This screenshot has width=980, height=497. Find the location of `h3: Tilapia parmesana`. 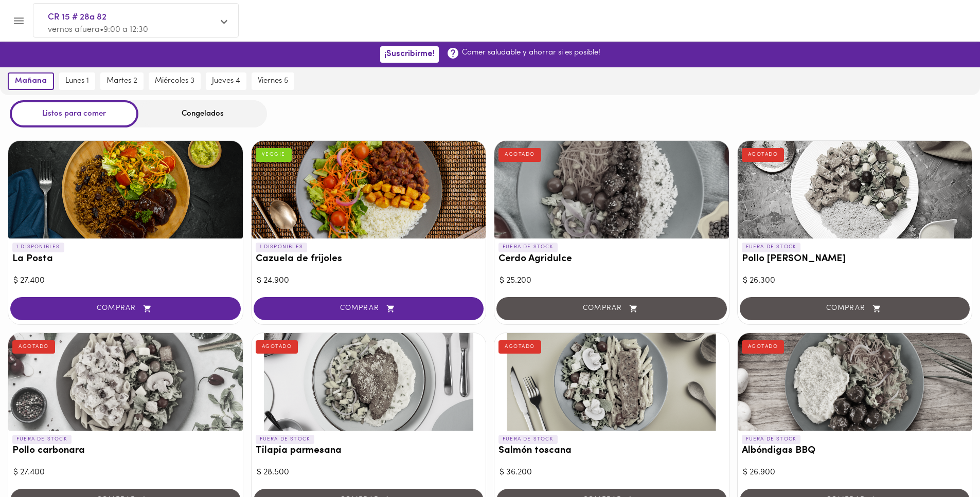

h3: Tilapia parmesana is located at coordinates (369, 451).